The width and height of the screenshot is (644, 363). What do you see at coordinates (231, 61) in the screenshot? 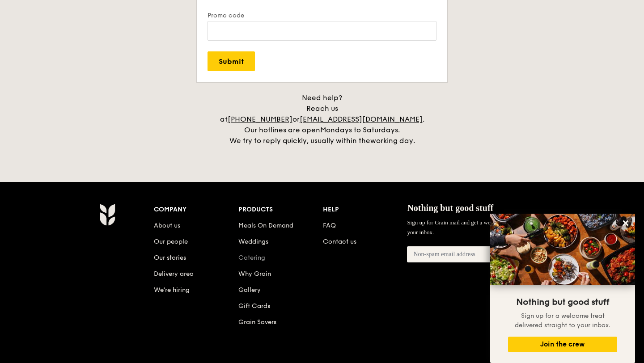
I see `input: Submit` at bounding box center [231, 61].